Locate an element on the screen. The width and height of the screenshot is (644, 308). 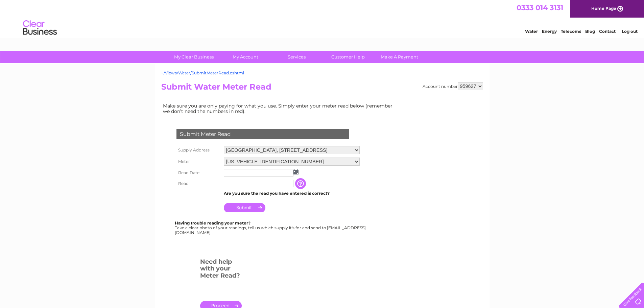
input: Submit is located at coordinates (245, 208).